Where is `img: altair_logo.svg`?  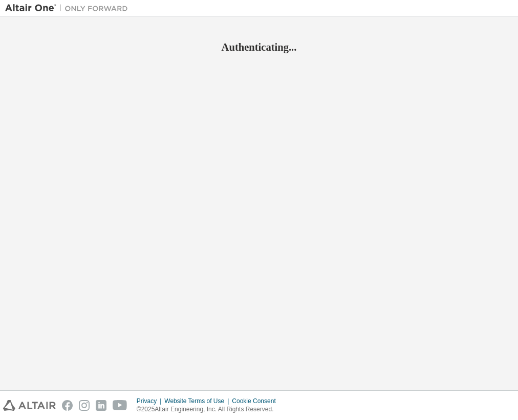 img: altair_logo.svg is located at coordinates (29, 405).